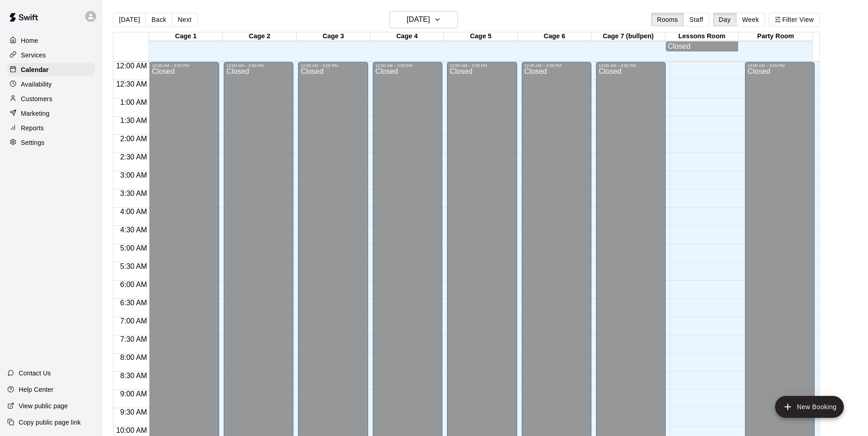  What do you see at coordinates (51, 128) in the screenshot?
I see `a: Reports` at bounding box center [51, 128].